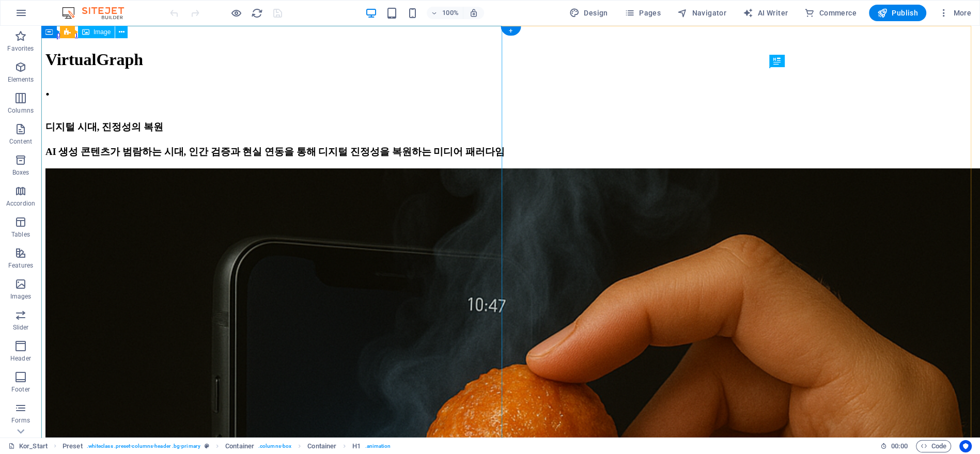 This screenshot has width=980, height=454. What do you see at coordinates (642, 13) in the screenshot?
I see `span: Pages` at bounding box center [642, 13].